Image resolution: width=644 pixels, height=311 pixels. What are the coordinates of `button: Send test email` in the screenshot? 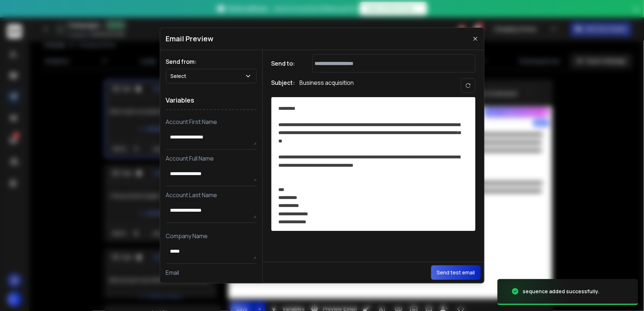 It's located at (456, 273).